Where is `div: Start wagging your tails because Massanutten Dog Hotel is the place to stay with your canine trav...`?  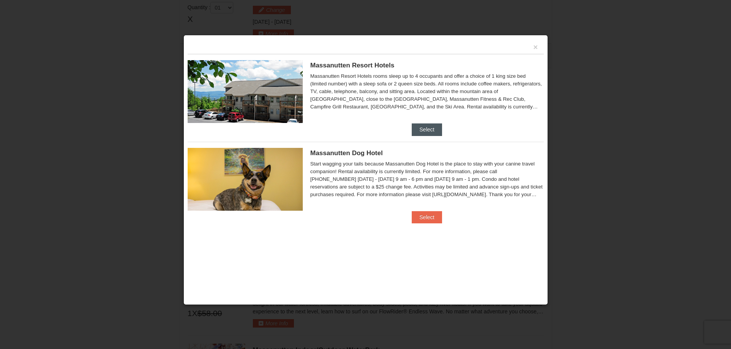 div: Start wagging your tails because Massanutten Dog Hotel is the place to stay with your canine trav... is located at coordinates (427, 179).